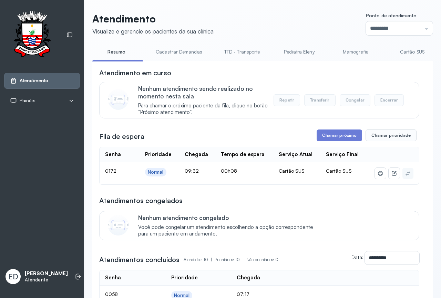  I want to click on p: Nenhum atendimento congelado, so click(229, 217).